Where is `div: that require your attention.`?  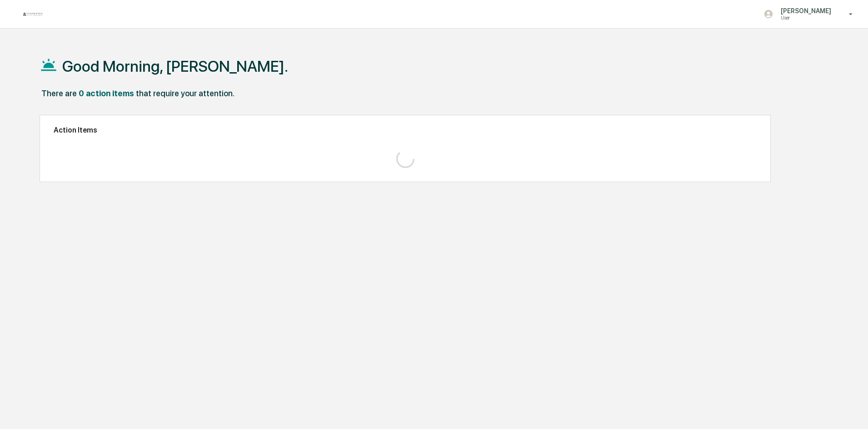 div: that require your attention. is located at coordinates (185, 93).